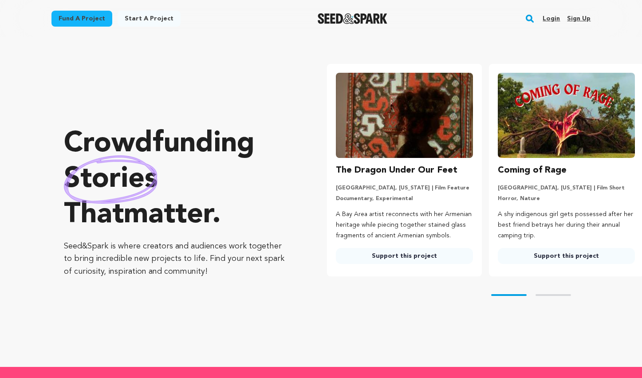 The image size is (642, 378). I want to click on a: Sign up, so click(579, 19).